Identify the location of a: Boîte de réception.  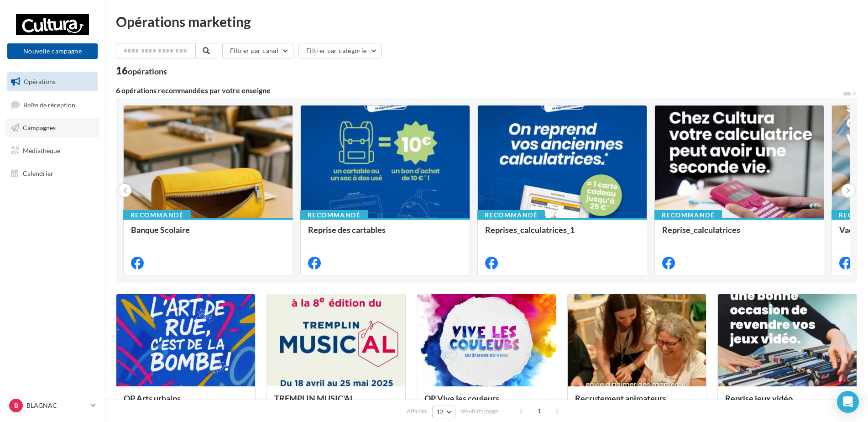
(52, 105).